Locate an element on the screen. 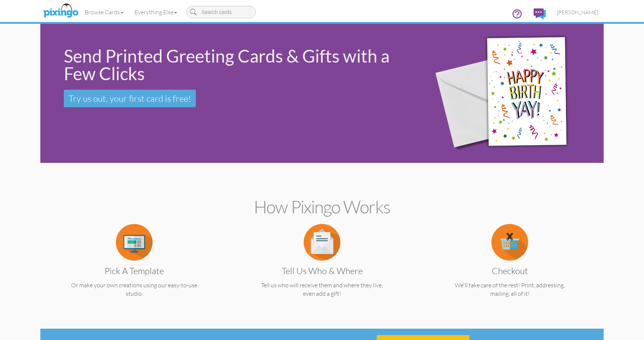  h3: Checkout is located at coordinates (509, 271).